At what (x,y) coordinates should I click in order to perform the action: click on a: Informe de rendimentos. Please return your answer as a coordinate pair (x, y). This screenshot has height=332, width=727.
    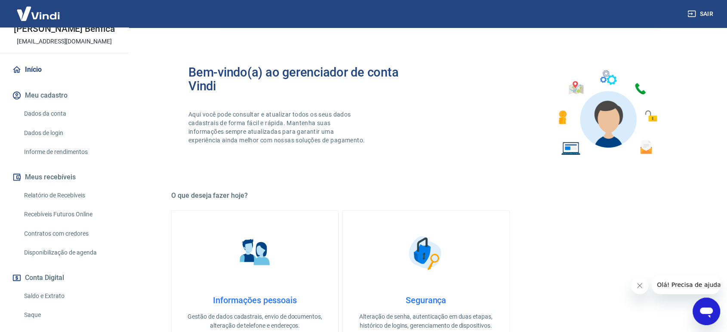
    Looking at the image, I should click on (69, 152).